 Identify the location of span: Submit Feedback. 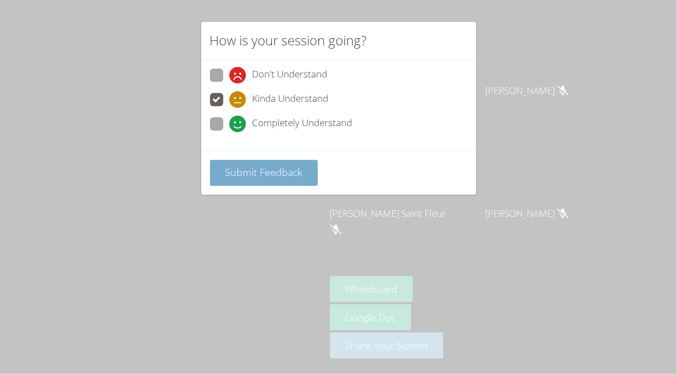
(264, 172).